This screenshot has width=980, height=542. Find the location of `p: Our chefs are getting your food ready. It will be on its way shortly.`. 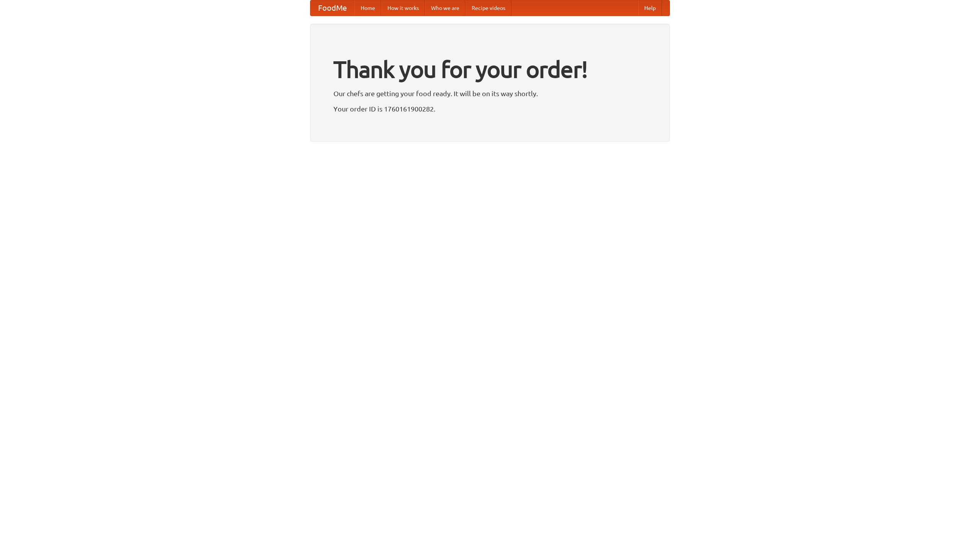

p: Our chefs are getting your food ready. It will be on its way shortly. is located at coordinates (490, 94).